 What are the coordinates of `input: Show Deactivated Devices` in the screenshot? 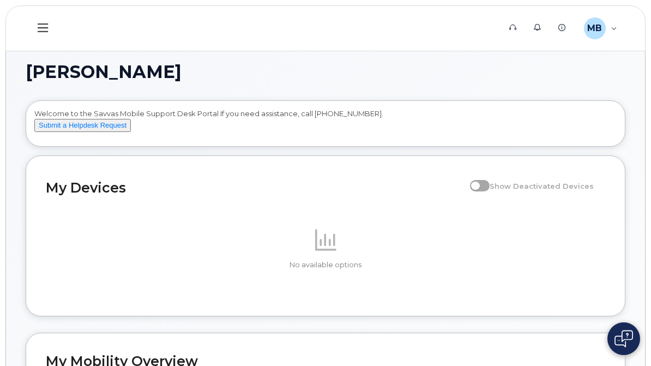 It's located at (474, 180).